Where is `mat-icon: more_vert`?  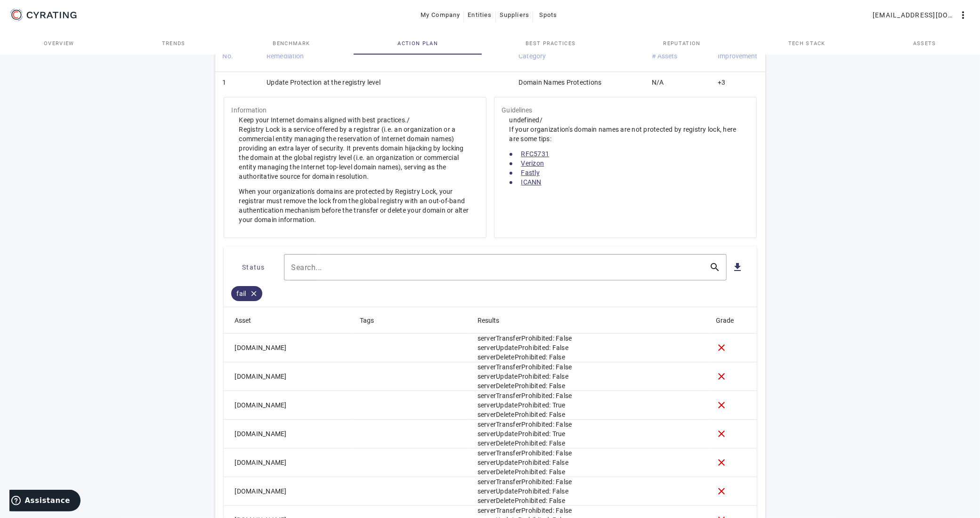
mat-icon: more_vert is located at coordinates (963, 15).